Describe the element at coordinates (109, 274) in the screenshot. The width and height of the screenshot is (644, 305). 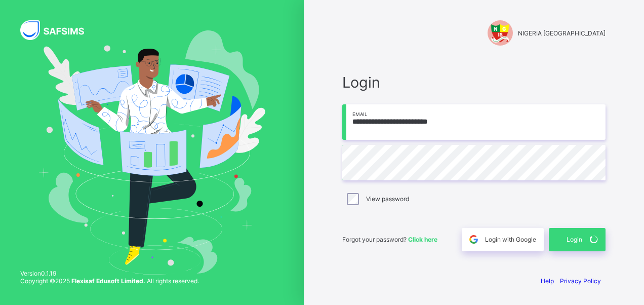
I see `span: Version 0.1.19` at that location.